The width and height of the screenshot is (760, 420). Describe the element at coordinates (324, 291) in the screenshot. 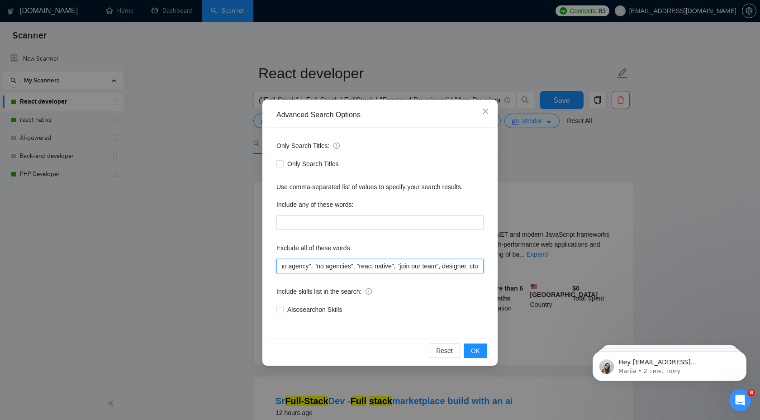

I see `span: Include skills list in the search:` at that location.